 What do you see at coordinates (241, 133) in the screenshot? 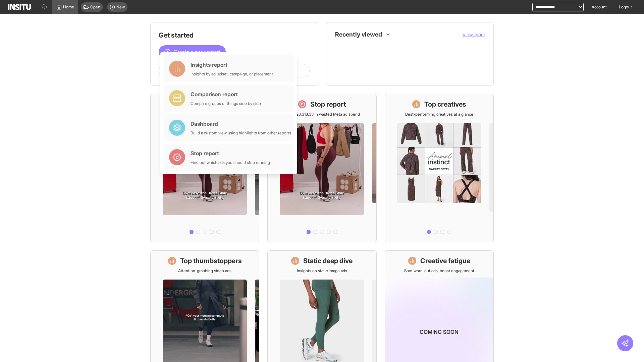
I see `div: Build a custom view using highlights from other reports` at bounding box center [241, 133].